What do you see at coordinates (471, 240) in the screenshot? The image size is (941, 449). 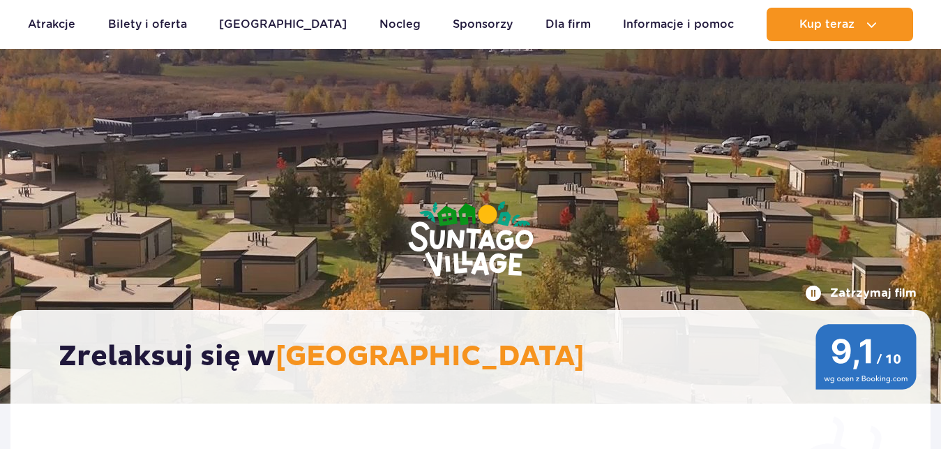 I see `img: Suntago Village` at bounding box center [471, 240].